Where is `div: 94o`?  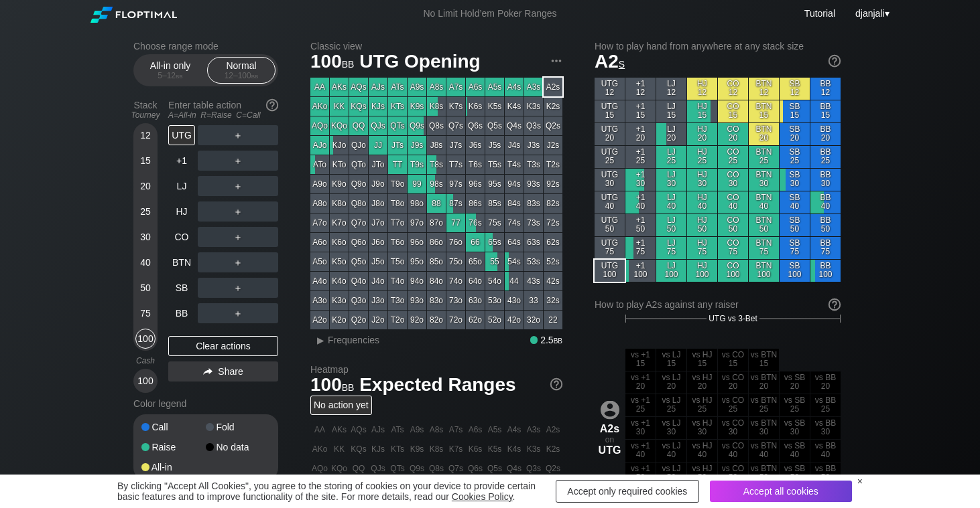 div: 94o is located at coordinates (417, 281).